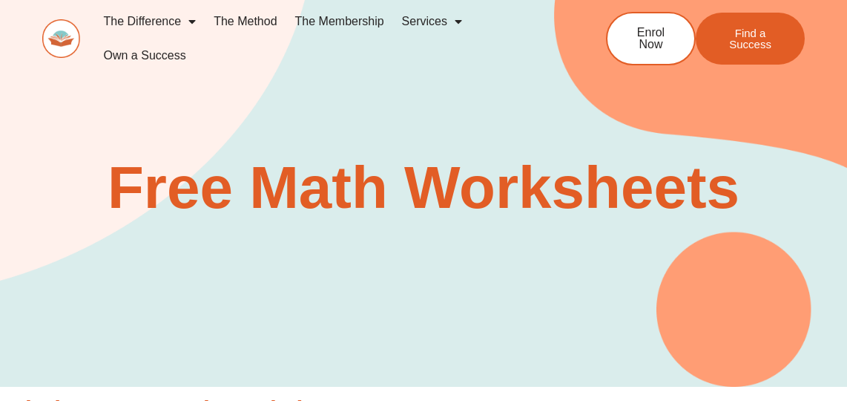 The height and width of the screenshot is (401, 847). Describe the element at coordinates (424, 188) in the screenshot. I see `h2: Free Math Worksheets` at that location.